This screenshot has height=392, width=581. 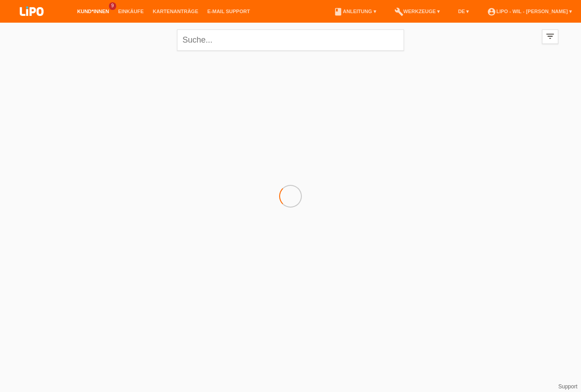 I want to click on a: Support, so click(x=568, y=386).